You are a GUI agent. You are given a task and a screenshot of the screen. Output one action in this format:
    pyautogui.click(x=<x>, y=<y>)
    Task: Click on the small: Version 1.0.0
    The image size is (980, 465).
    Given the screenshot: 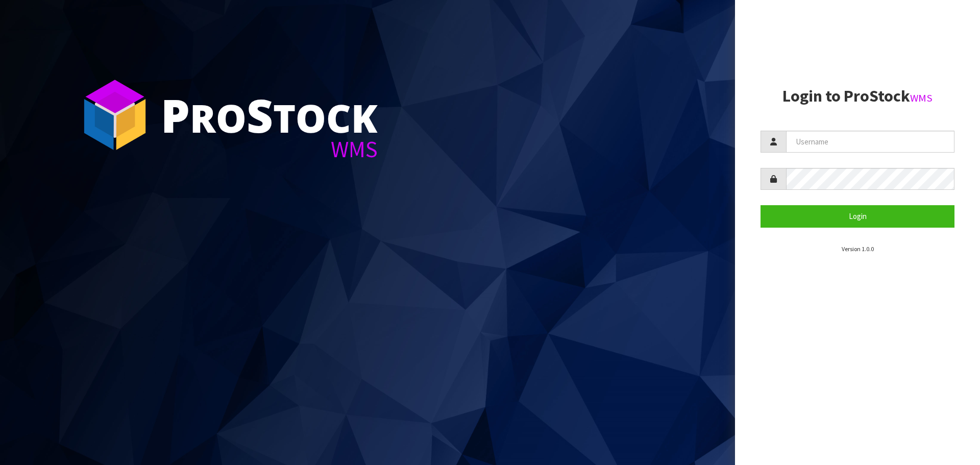 What is the action you would take?
    pyautogui.click(x=858, y=249)
    